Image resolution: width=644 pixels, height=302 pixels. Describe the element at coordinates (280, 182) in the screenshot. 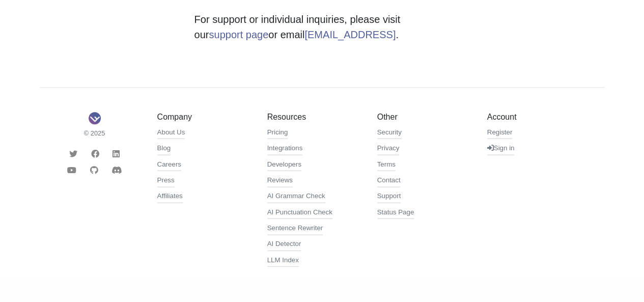

I see `a: Reviews` at that location.